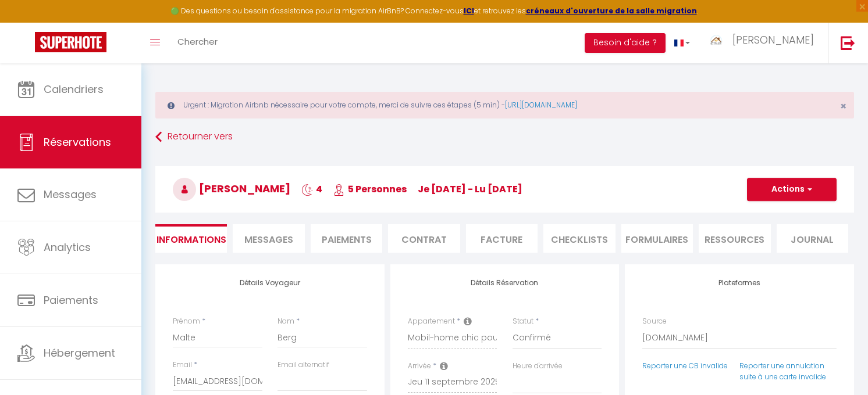  I want to click on label: Appartement, so click(431, 321).